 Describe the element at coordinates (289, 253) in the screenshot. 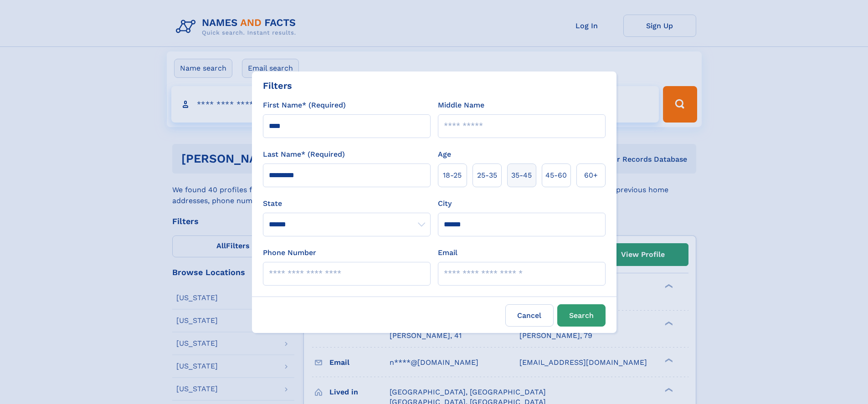

I see `label: Phone Number` at that location.